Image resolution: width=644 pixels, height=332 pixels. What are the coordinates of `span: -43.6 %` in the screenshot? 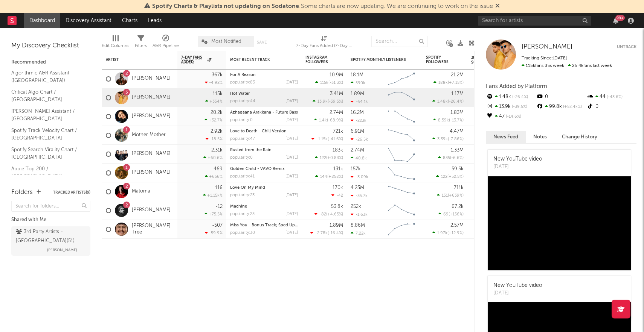 It's located at (614, 97).